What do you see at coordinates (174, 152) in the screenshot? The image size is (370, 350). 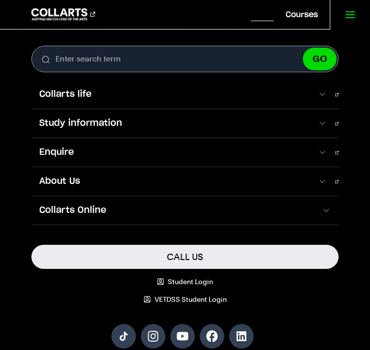 I see `span: Enquire` at bounding box center [174, 152].